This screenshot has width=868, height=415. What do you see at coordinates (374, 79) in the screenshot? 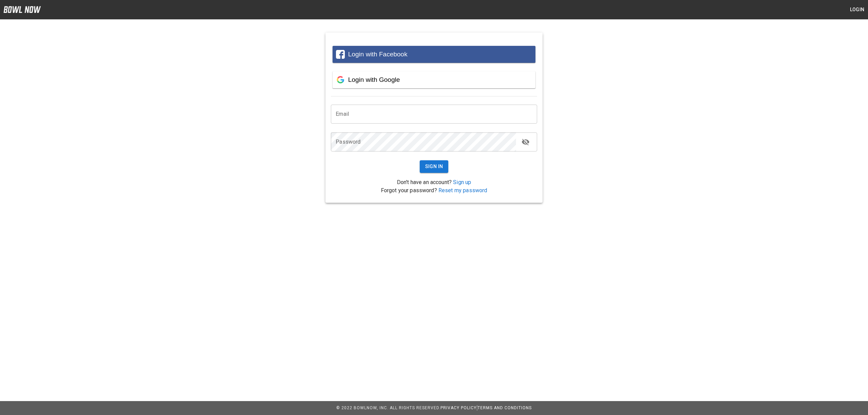
I see `span: Login with Google` at bounding box center [374, 79].